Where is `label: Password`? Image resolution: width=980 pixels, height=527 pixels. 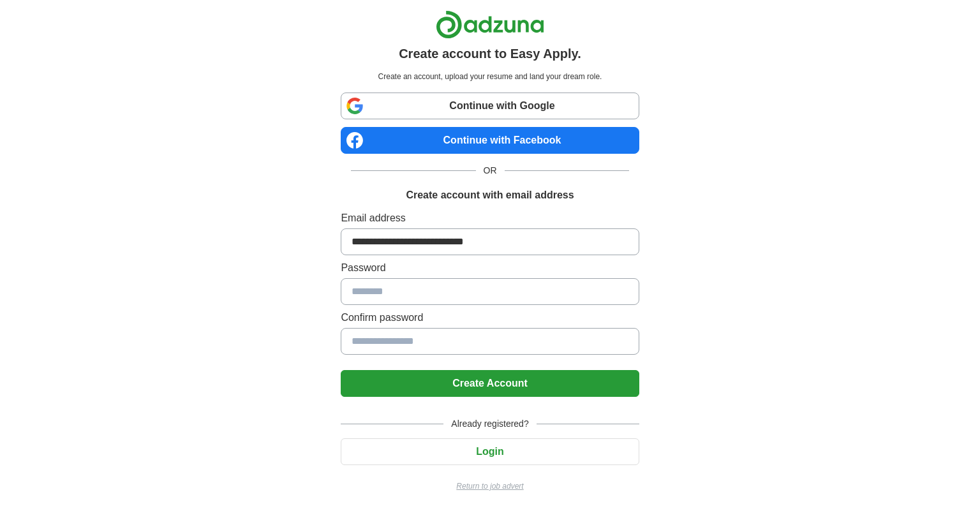 label: Password is located at coordinates (490, 268).